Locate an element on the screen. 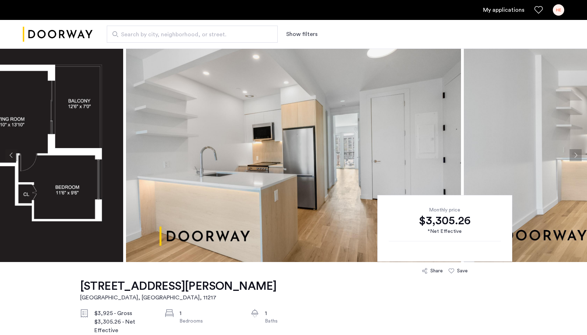  a: Favorites is located at coordinates (538, 10).